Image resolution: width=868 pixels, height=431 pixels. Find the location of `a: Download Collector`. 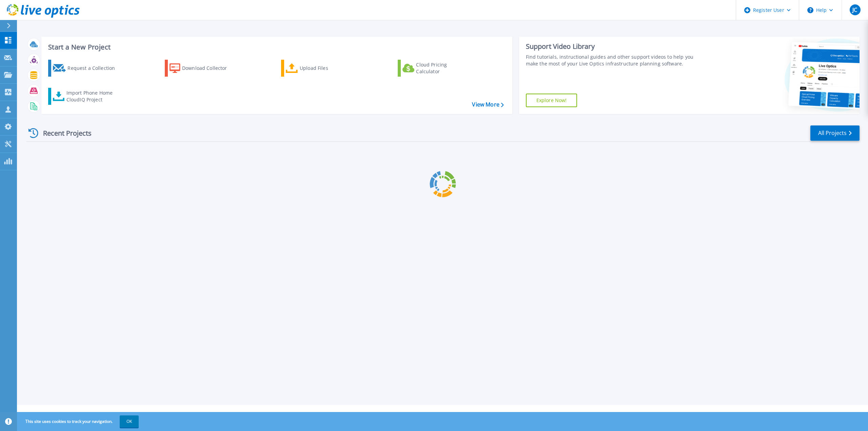

a: Download Collector is located at coordinates (202, 68).